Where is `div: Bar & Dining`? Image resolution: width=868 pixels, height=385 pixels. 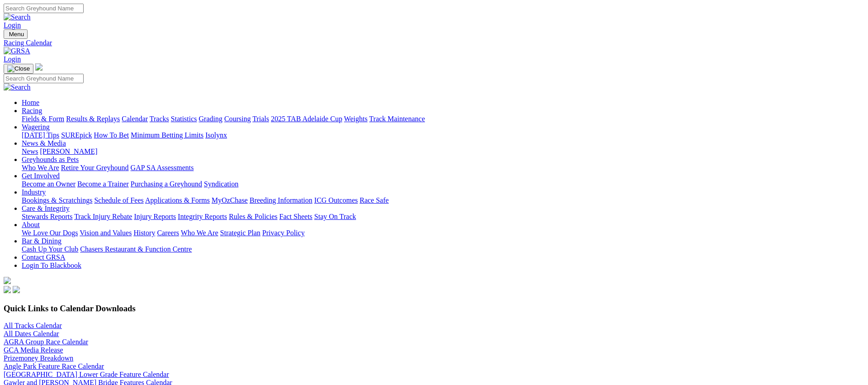
div: Bar & Dining is located at coordinates (443, 249).